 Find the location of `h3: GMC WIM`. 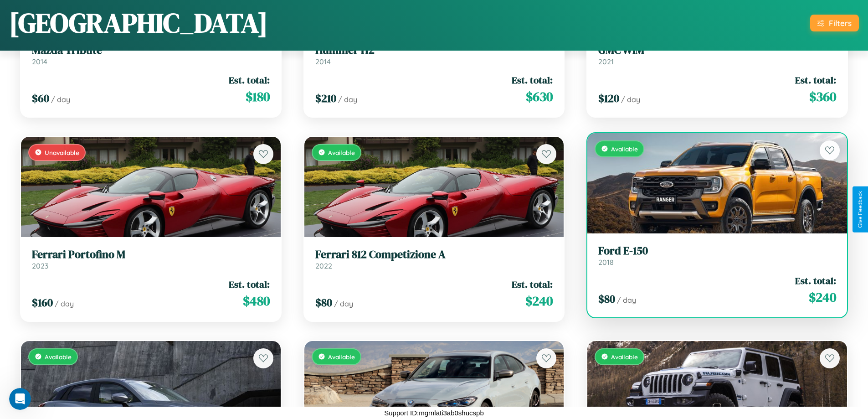

h3: GMC WIM is located at coordinates (718, 50).